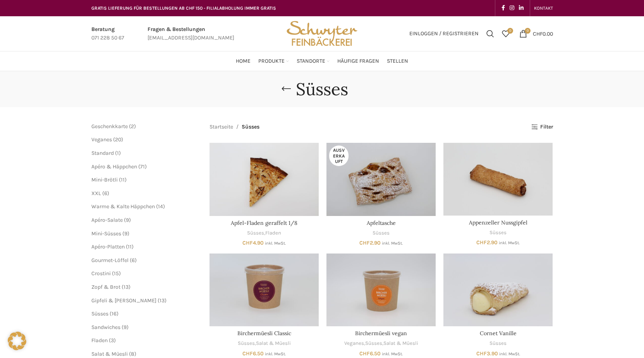 This screenshot has height=358, width=644. I want to click on a: Startseite, so click(221, 127).